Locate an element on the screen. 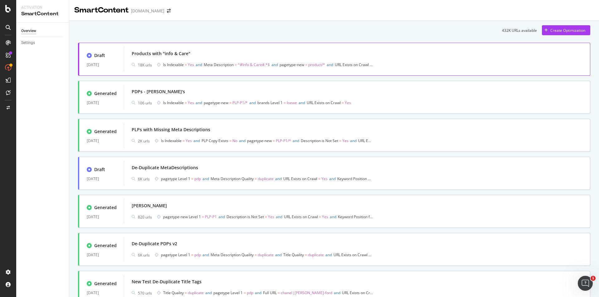  div: New Test De-Duplicate Title Tags is located at coordinates (167, 282).